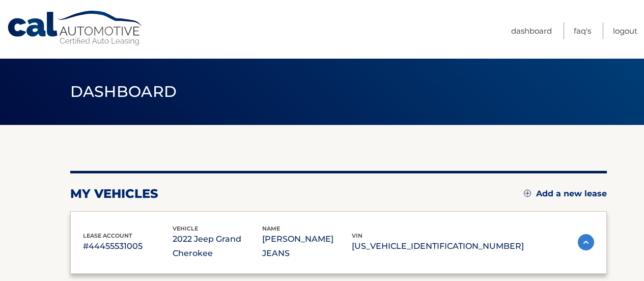  I want to click on img: add.svg, so click(527, 193).